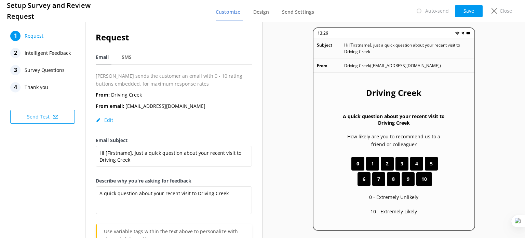 The height and width of the screenshot is (238, 525). Describe the element at coordinates (15, 87) in the screenshot. I see `div: 4` at that location.